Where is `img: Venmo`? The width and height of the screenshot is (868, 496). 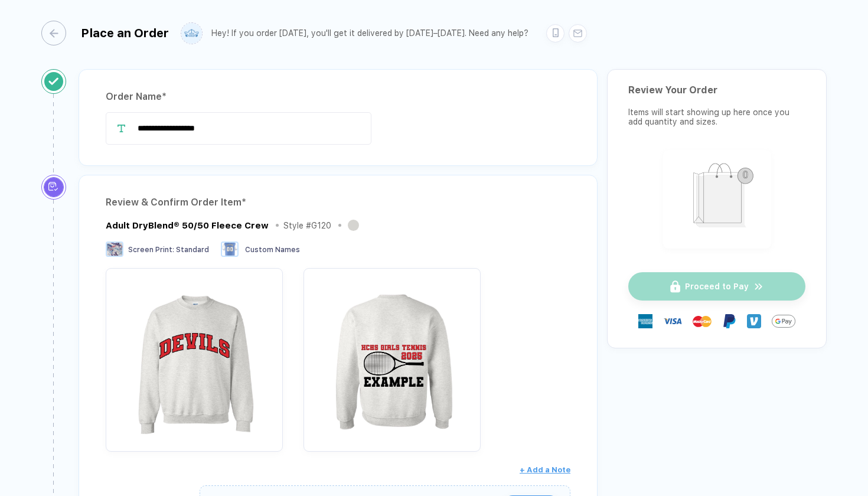 img: Venmo is located at coordinates (754, 321).